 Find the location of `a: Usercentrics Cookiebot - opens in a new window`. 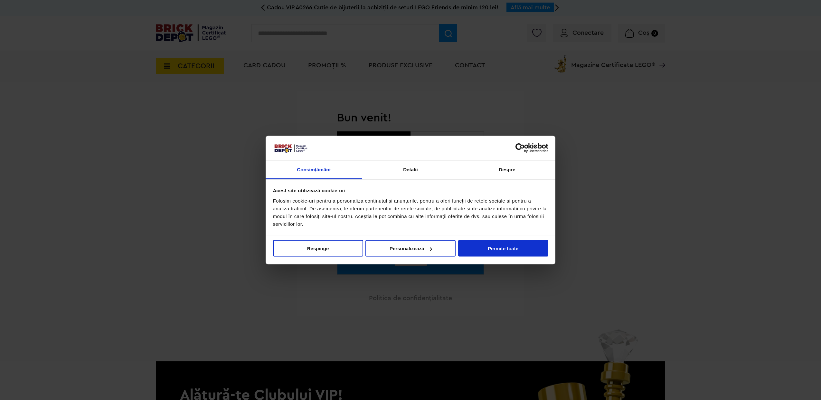

a: Usercentrics Cookiebot - opens in a new window is located at coordinates (520, 148).